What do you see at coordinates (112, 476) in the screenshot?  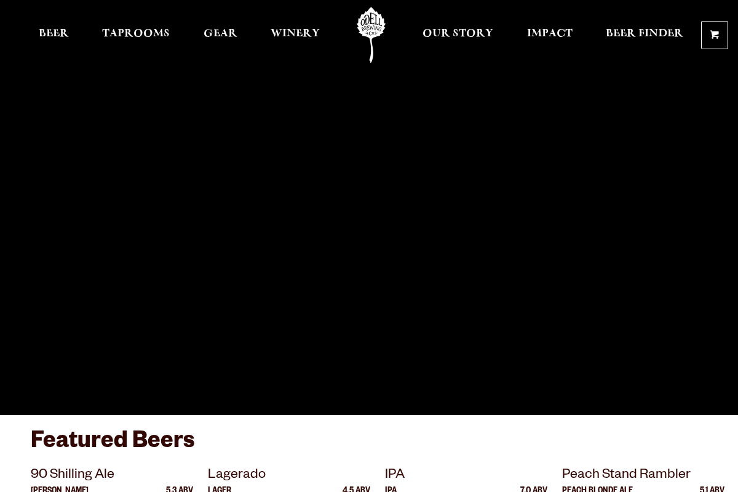 I see `p: 90 Shilling Ale` at bounding box center [112, 476].